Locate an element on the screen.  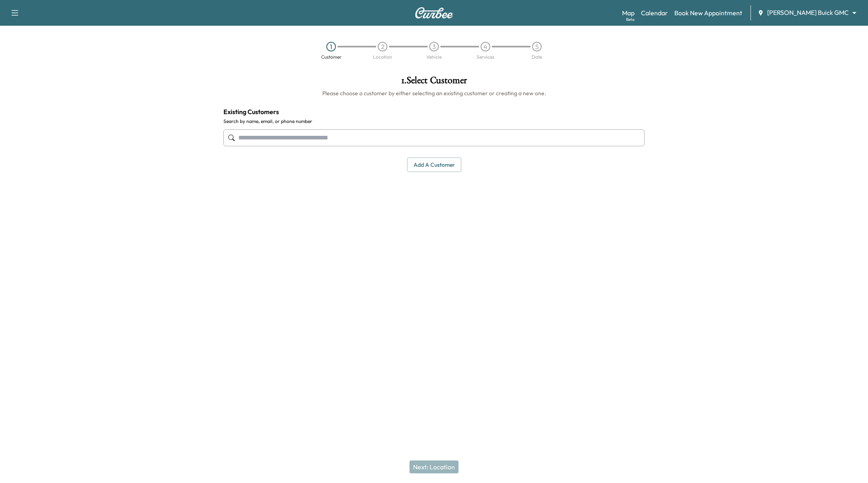
a: Book New Appointment is located at coordinates (708, 13).